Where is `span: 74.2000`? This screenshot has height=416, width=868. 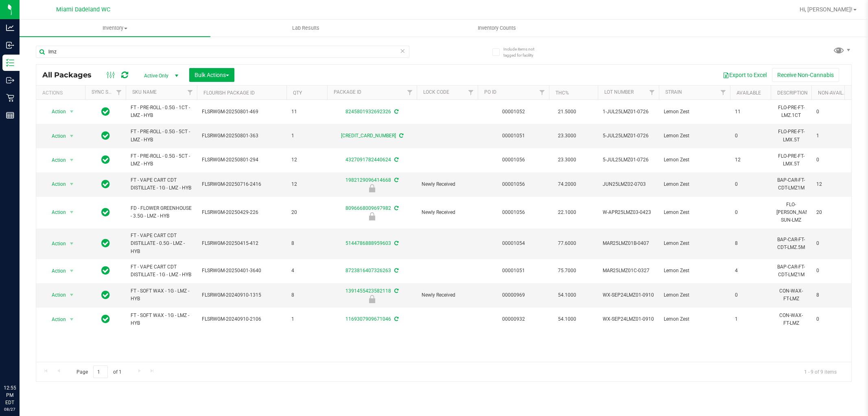 span: 74.2000 is located at coordinates (567, 184).